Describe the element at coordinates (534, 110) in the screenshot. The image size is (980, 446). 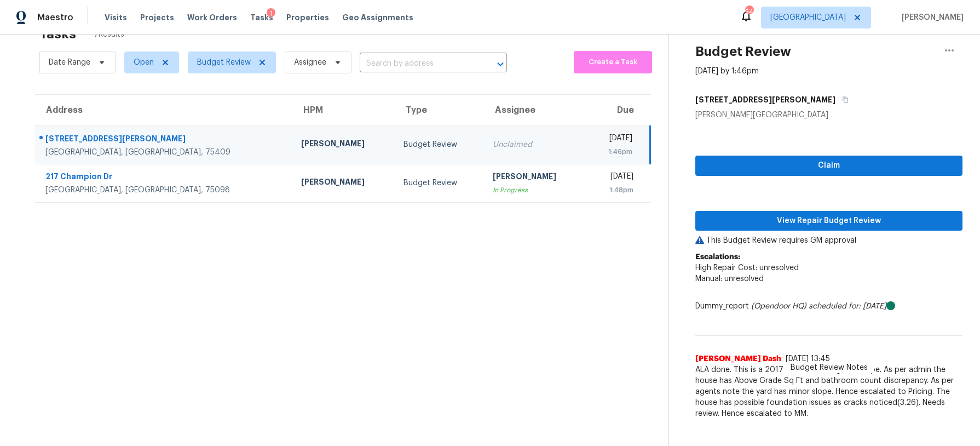
I see `th: Assignee` at that location.